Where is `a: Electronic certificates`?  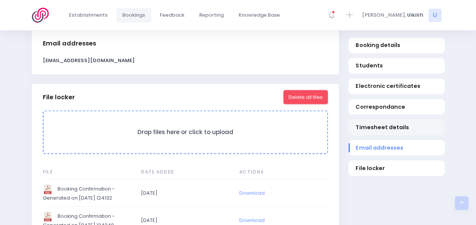 a: Electronic certificates is located at coordinates (396, 86).